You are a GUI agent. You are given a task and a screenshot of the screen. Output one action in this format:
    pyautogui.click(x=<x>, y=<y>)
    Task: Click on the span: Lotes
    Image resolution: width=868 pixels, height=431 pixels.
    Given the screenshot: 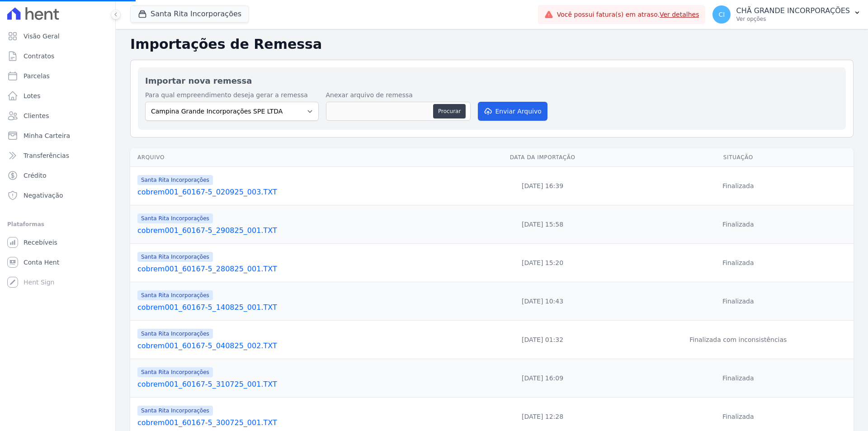 What is the action you would take?
    pyautogui.click(x=32, y=96)
    